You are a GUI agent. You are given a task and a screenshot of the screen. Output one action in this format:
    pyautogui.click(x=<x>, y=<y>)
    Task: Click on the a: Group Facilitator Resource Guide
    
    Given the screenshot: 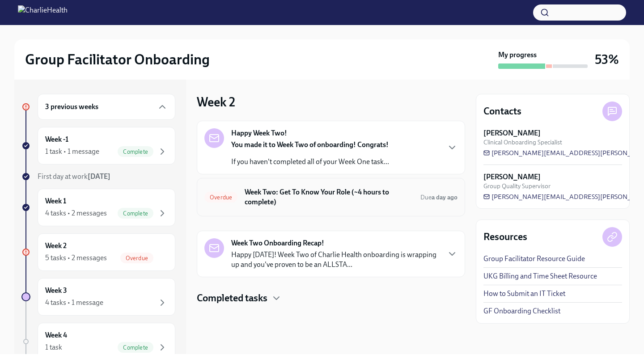 What is the action you would take?
    pyautogui.click(x=534, y=259)
    